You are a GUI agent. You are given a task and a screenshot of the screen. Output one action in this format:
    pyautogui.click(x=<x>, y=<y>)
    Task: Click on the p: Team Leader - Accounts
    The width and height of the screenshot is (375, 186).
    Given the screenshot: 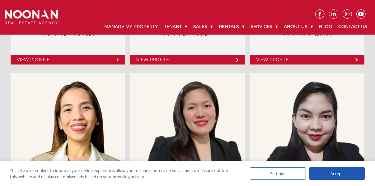 What is the action you would take?
    pyautogui.click(x=68, y=35)
    